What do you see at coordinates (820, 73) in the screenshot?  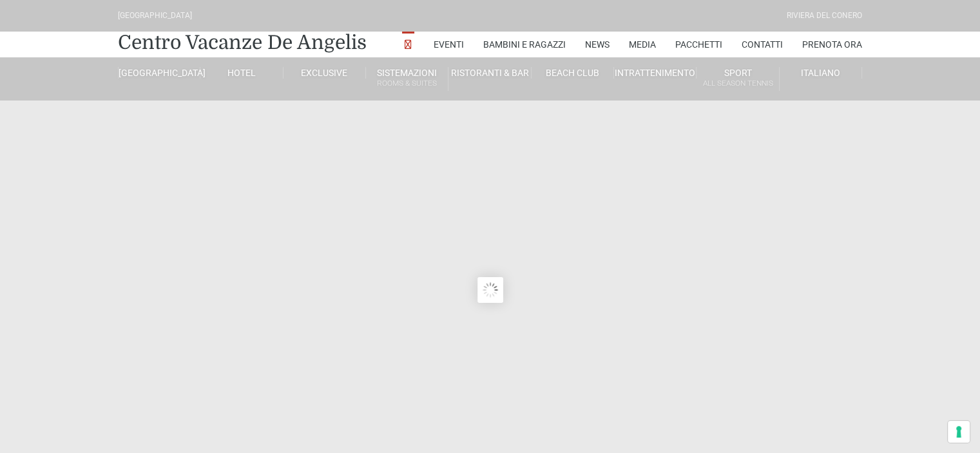 I see `span: Italiano` at bounding box center [820, 73].